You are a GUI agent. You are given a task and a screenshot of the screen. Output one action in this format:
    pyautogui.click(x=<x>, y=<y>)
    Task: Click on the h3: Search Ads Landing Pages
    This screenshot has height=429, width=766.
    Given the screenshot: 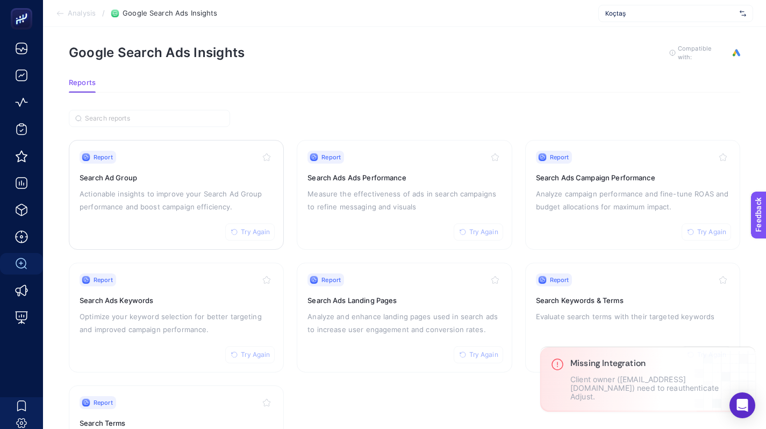 What is the action you would take?
    pyautogui.click(x=404, y=300)
    